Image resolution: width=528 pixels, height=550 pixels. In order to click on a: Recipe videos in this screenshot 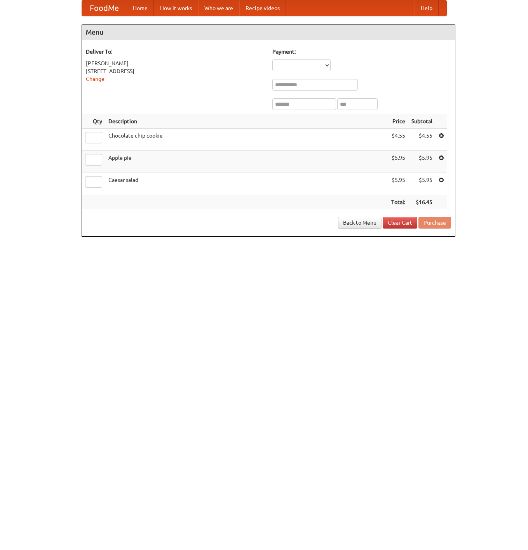, I will do `click(263, 8)`.